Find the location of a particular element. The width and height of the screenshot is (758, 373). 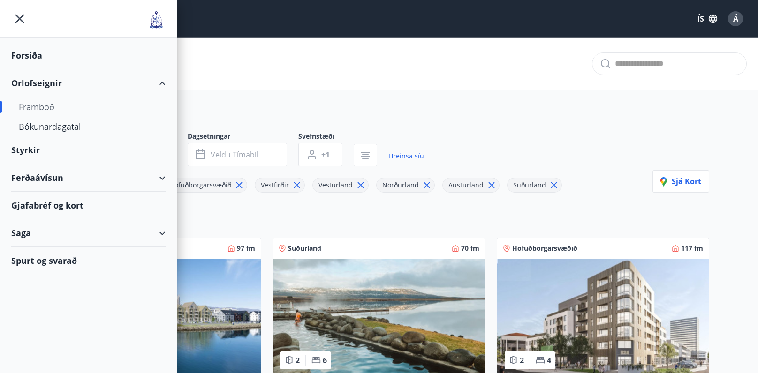

span: 117 fm is located at coordinates (692, 249).